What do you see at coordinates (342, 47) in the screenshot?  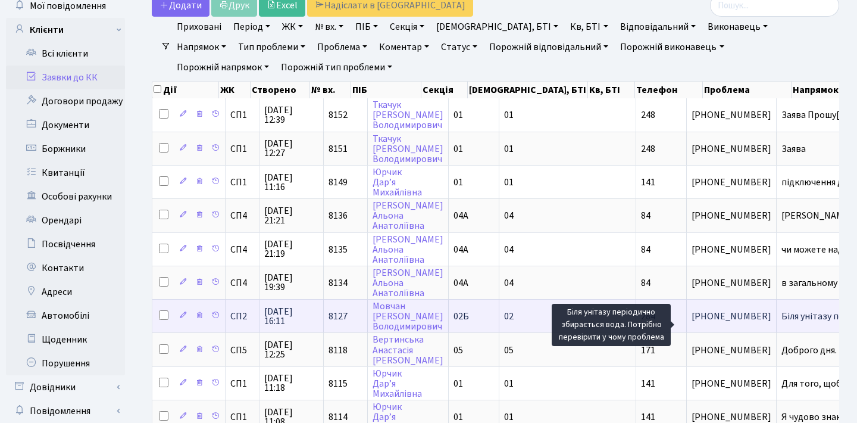 I see `a: Проблема` at bounding box center [342, 47].